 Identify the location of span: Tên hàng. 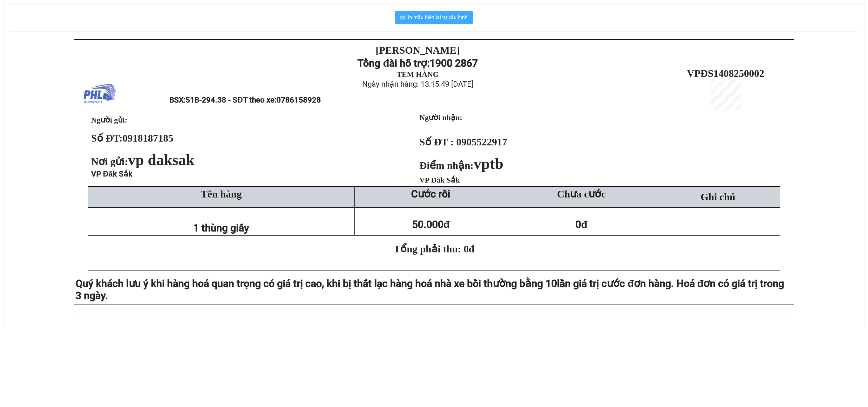
(221, 194).